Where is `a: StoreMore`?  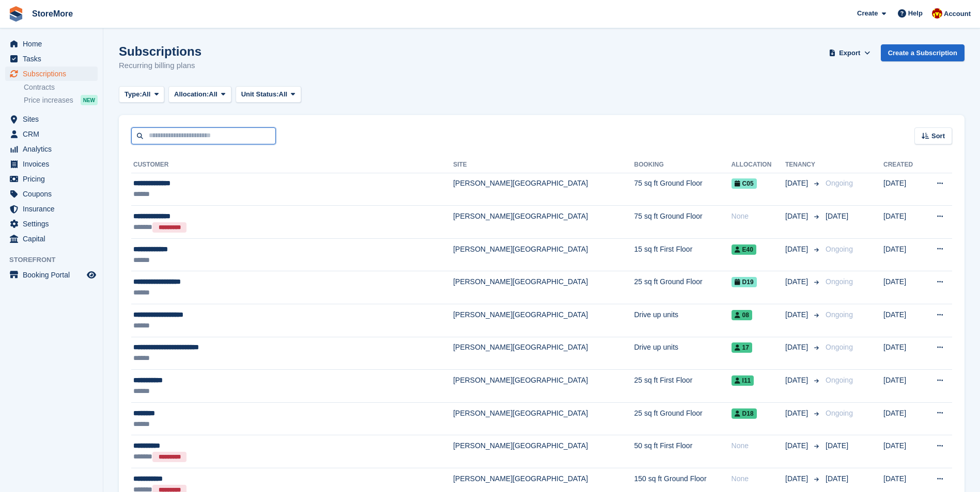
a: StoreMore is located at coordinates (52, 14).